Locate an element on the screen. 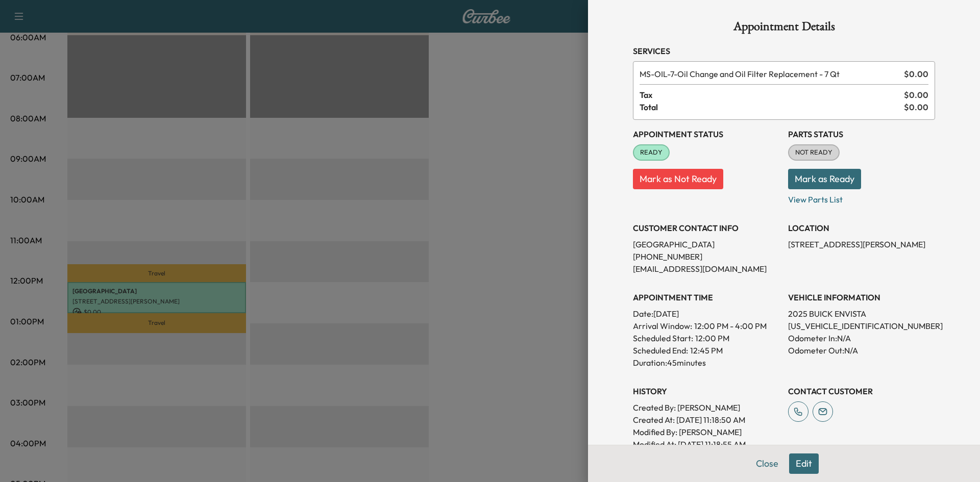 The image size is (980, 482). h3: CUSTOMER CONTACT INFO is located at coordinates (706, 228).